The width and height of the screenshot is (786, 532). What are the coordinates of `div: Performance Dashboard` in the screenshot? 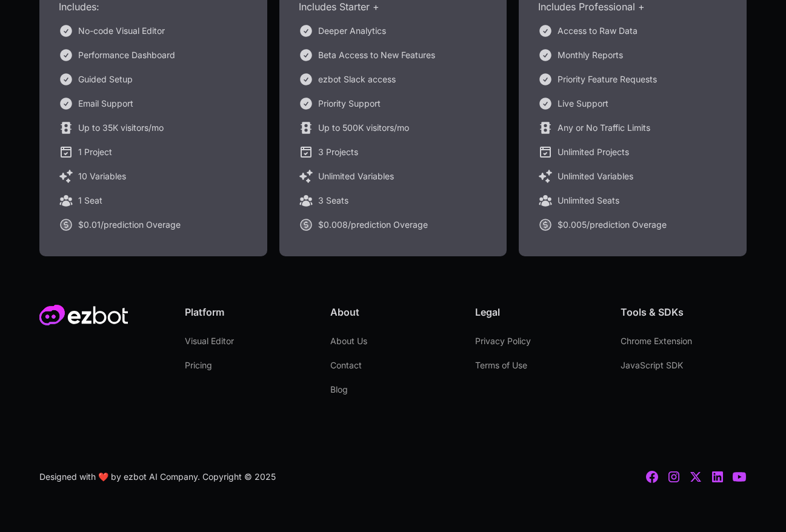 It's located at (127, 55).